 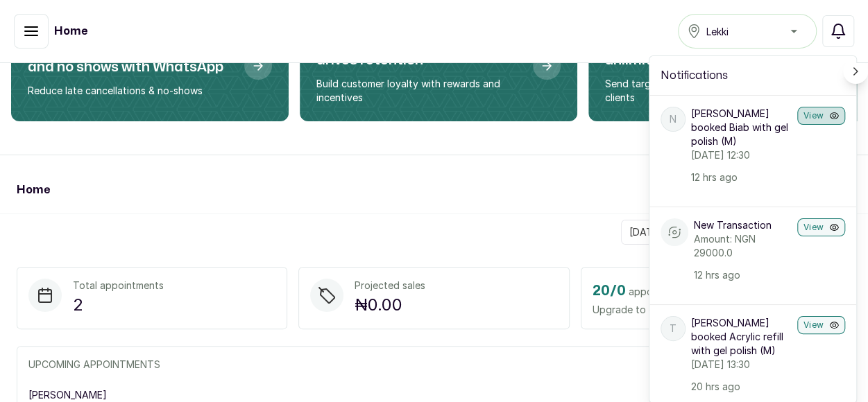 I want to click on button: Scroll right, so click(x=856, y=72).